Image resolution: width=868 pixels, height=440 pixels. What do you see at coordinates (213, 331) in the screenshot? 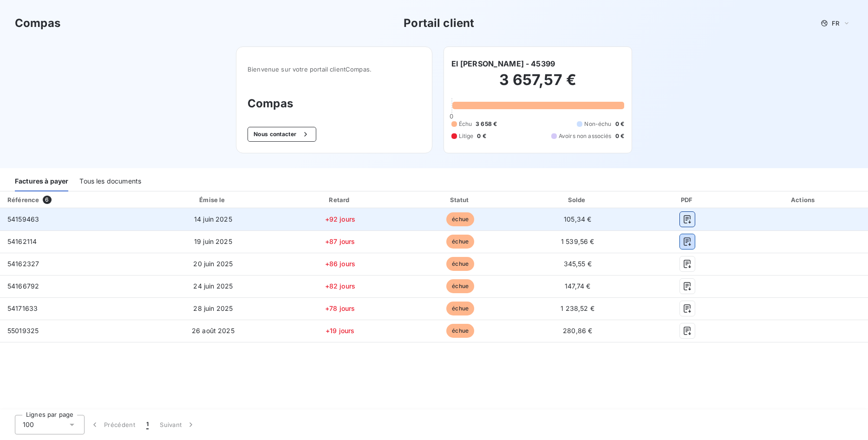
I see `span: 26 août 2025` at bounding box center [213, 331].